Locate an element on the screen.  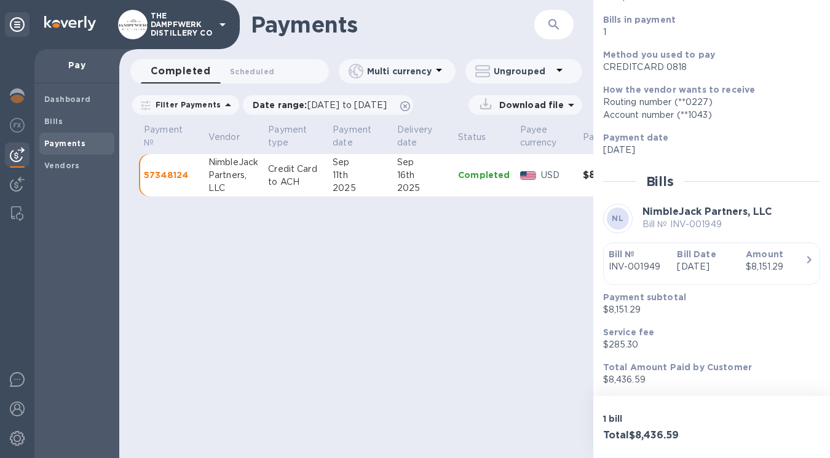
div: 11th is located at coordinates (359, 175).